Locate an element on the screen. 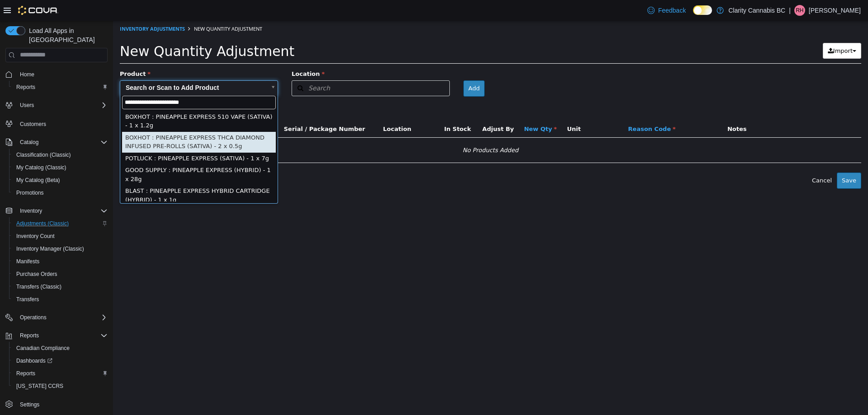  div: BOXHOT : PINEAPPLE EXPRESS 510 VAPE (SATIVA) - 1 x 1.2g is located at coordinates (86, 100).